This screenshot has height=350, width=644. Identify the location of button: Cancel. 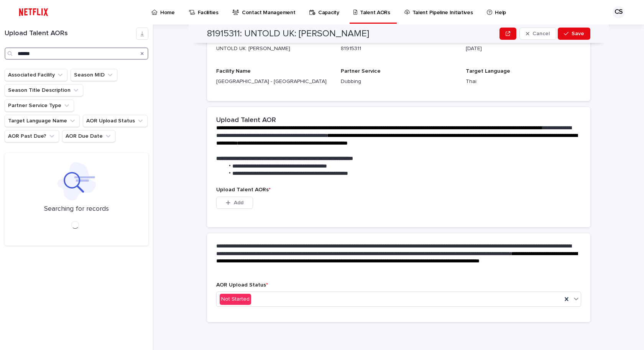
(538, 34).